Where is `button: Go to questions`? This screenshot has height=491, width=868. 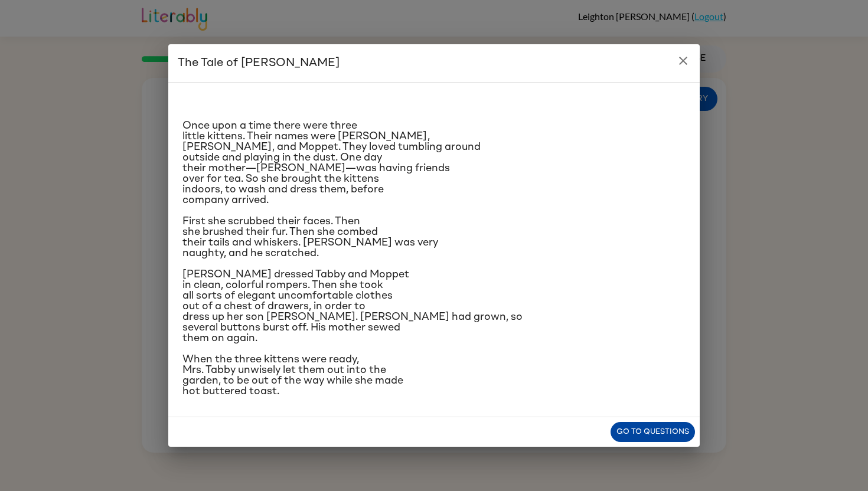
button: Go to questions is located at coordinates (652, 432).